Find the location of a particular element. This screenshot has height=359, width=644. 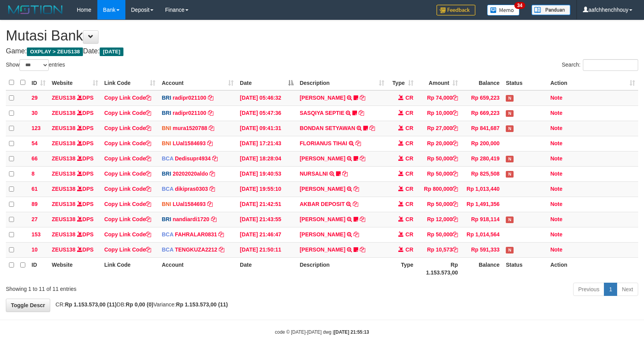

img: Button%20Memo.svg is located at coordinates (503, 10).